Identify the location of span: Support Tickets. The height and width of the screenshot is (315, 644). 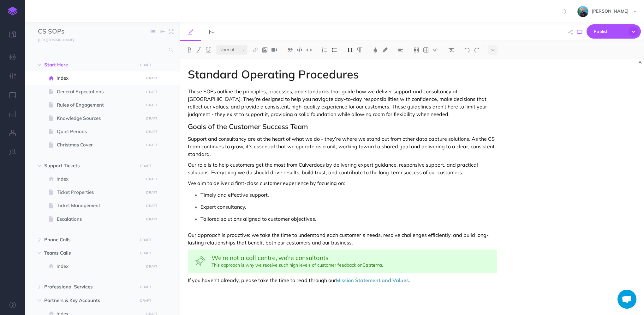
(89, 166).